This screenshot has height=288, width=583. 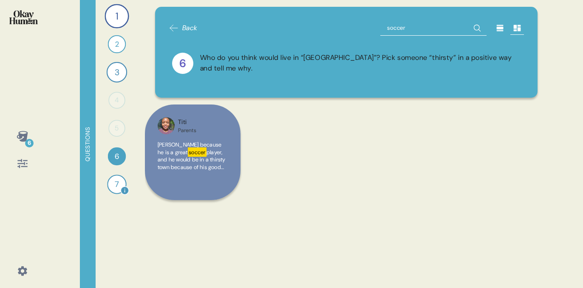 What do you see at coordinates (187, 122) in the screenshot?
I see `div: Titi` at bounding box center [187, 122].